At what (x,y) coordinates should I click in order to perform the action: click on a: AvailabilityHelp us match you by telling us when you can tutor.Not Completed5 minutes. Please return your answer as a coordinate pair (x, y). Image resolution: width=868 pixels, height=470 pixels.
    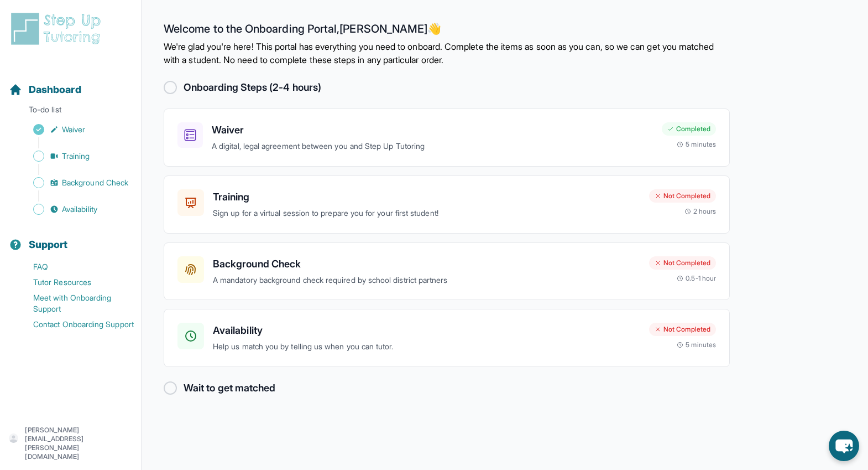
    Looking at the image, I should click on (446, 337).